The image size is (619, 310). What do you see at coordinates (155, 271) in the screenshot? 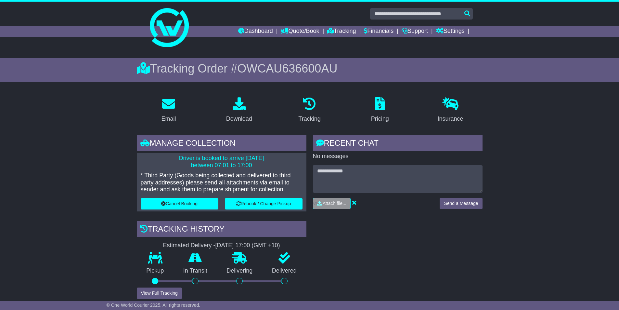
I see `p: Pickup` at bounding box center [155, 271].